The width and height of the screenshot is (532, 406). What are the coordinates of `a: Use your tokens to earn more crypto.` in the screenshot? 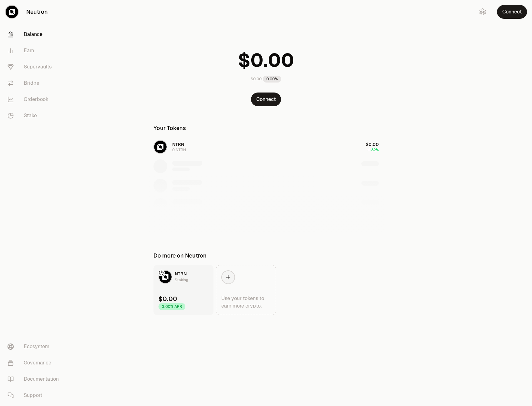 It's located at (246, 290).